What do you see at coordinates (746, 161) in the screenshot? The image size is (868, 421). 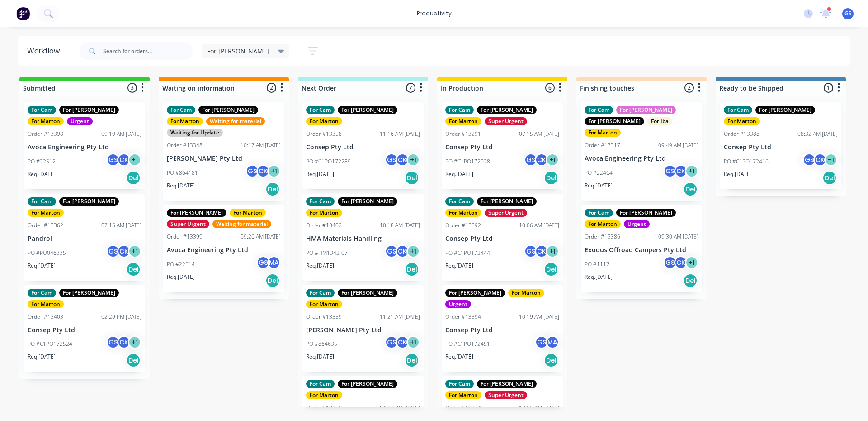 I see `p: PO #C1PO172416` at bounding box center [746, 161].